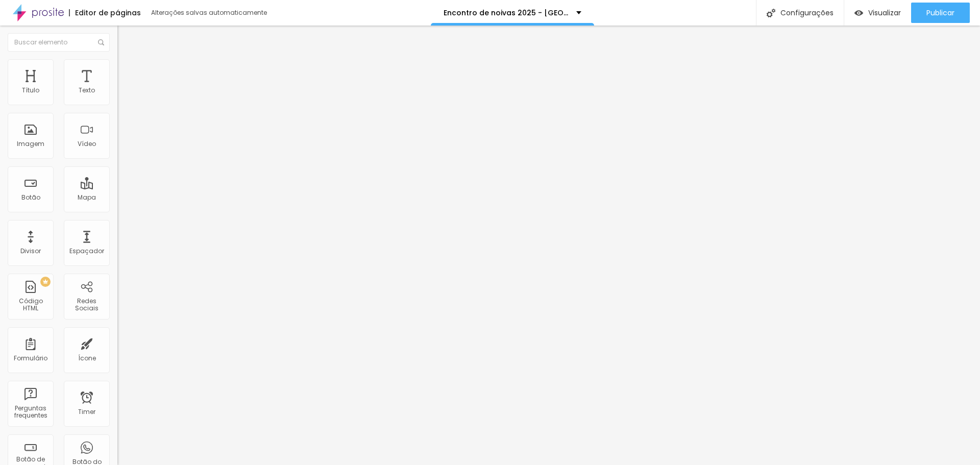  I want to click on div: Divisor, so click(31, 251).